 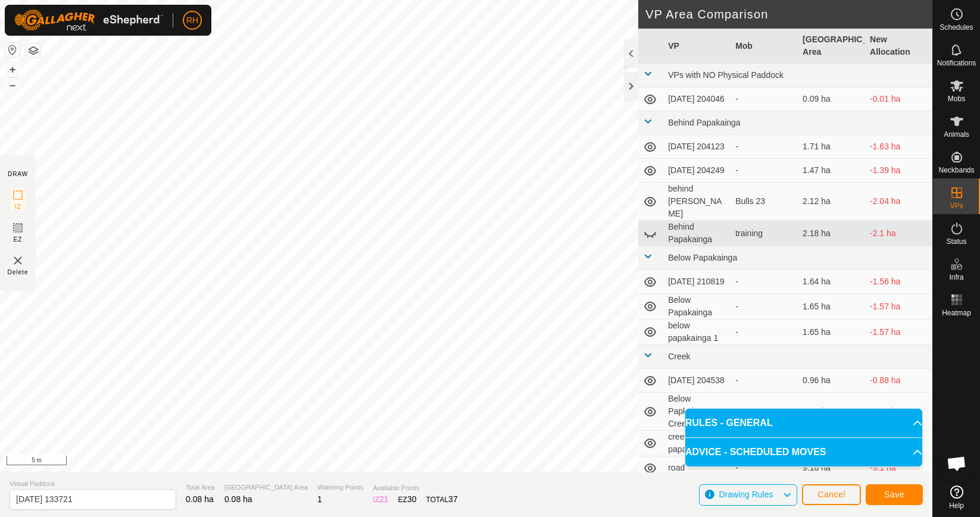 What do you see at coordinates (93, 484) in the screenshot?
I see `span: Virtual Paddock` at bounding box center [93, 484].